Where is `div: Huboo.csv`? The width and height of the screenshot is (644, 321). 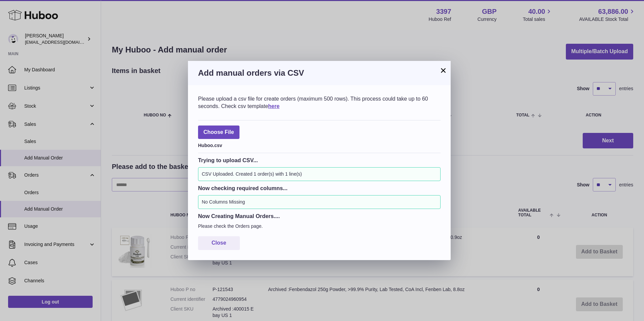 div: Huboo.csv is located at coordinates (319, 145).